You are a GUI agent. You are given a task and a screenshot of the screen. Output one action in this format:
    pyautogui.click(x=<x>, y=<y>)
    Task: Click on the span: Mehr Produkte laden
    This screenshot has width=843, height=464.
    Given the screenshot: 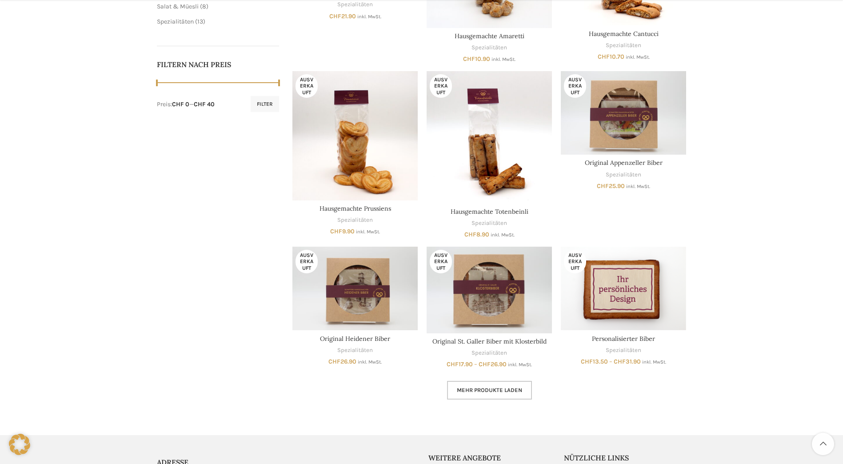 What is the action you would take?
    pyautogui.click(x=489, y=390)
    